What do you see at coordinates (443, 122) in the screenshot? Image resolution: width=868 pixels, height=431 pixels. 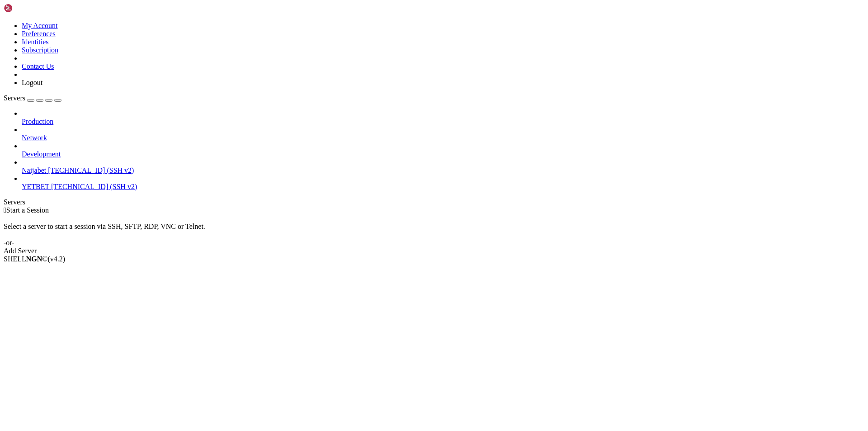 I see `a: Production` at bounding box center [443, 122].